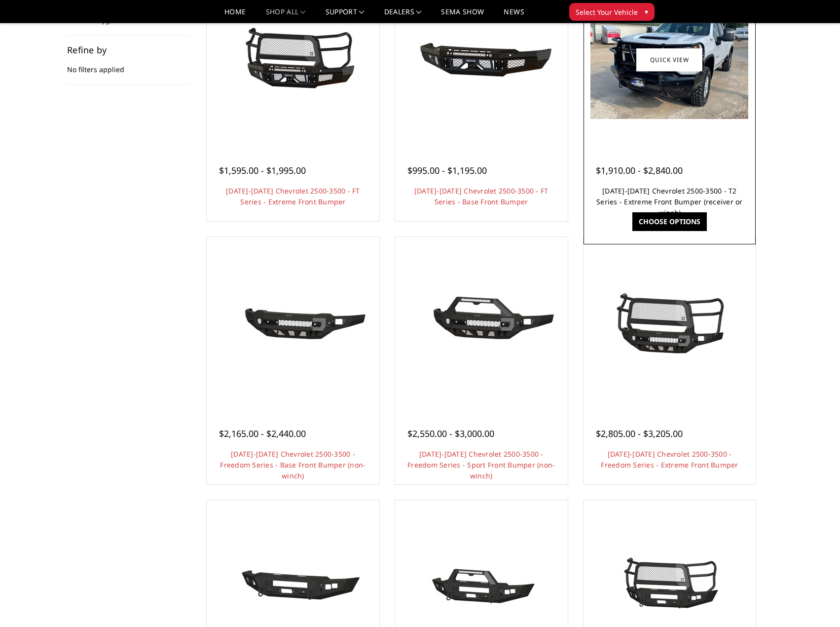  I want to click on img: 2024-2025 Chevrolet 2500-3500 - A2 Series - Base Front Bumper (winch mount), so click(293, 586).